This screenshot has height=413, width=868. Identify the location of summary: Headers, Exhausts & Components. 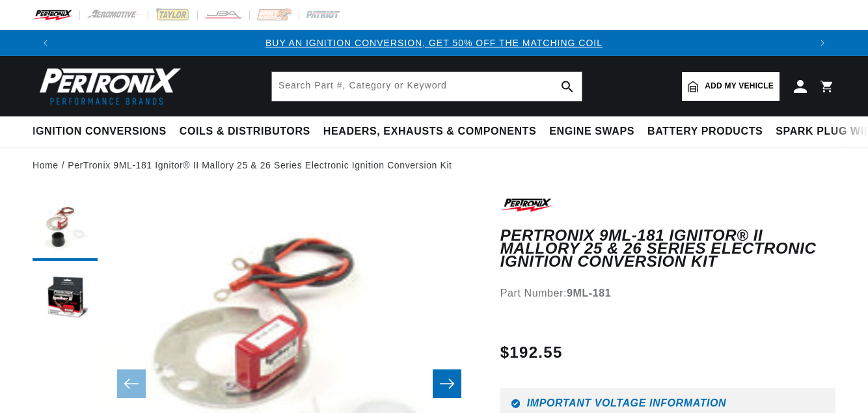
(429, 131).